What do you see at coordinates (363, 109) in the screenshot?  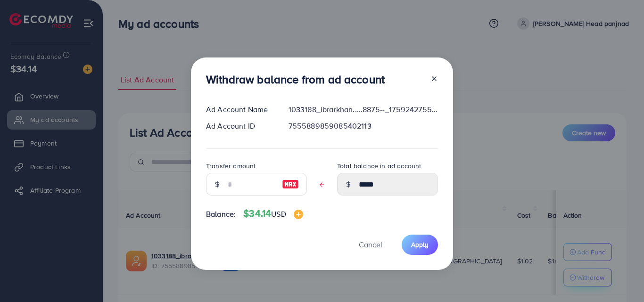 I see `div: 1033188_ibrarkhan.....8875--_1759242755236` at bounding box center [363, 109].